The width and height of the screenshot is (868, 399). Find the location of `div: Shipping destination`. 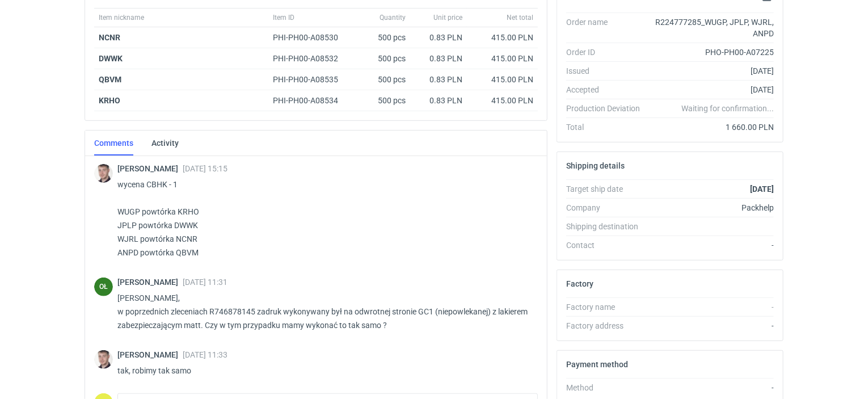

div: Shipping destination is located at coordinates (607, 227).